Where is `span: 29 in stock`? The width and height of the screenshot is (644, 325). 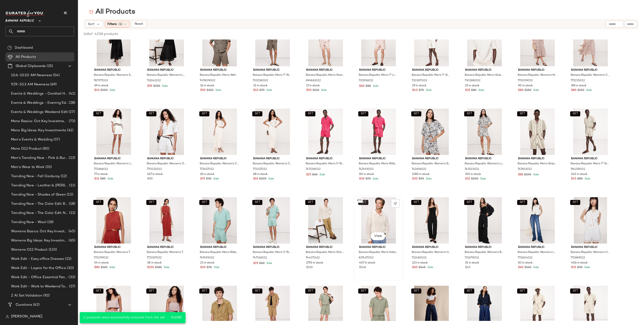 span: 29 in stock is located at coordinates (419, 86).